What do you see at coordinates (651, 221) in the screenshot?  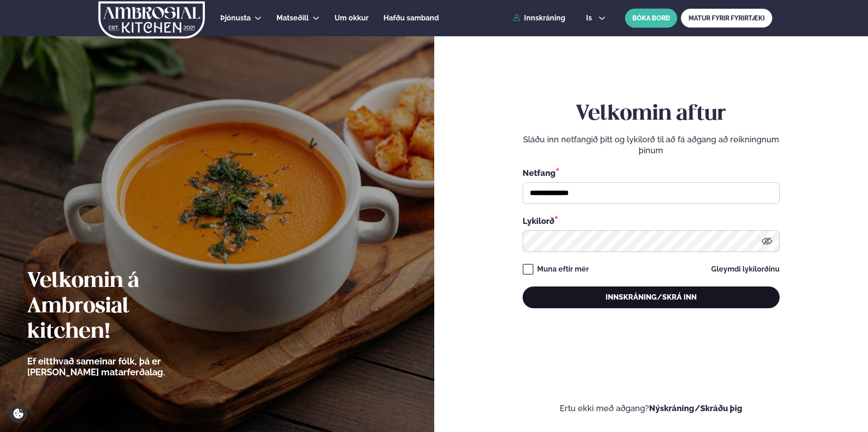 I see `div: Lykilorð` at bounding box center [651, 221].